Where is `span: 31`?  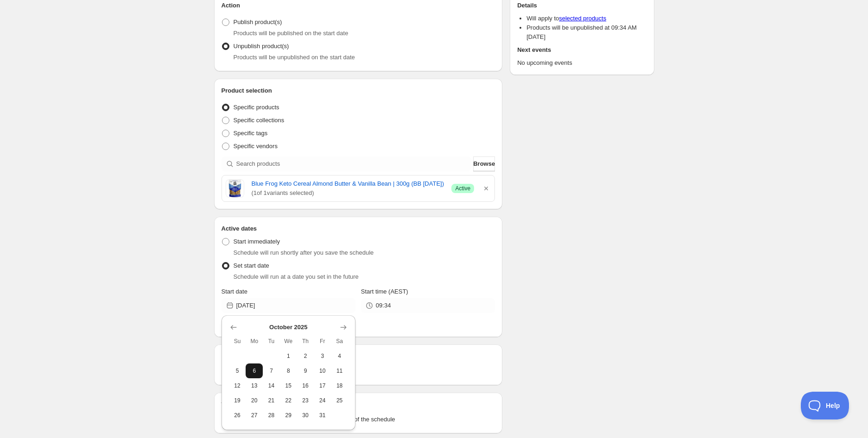
span: 31 is located at coordinates (322, 415).